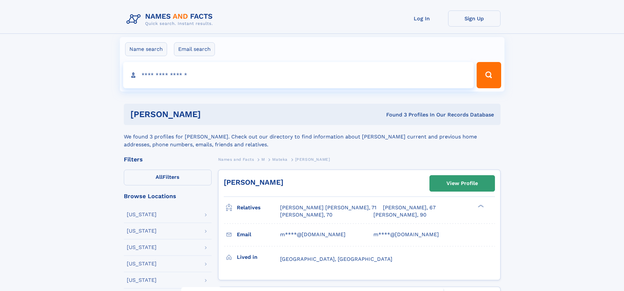 This screenshot has height=291, width=624. I want to click on a: Sign Up, so click(474, 18).